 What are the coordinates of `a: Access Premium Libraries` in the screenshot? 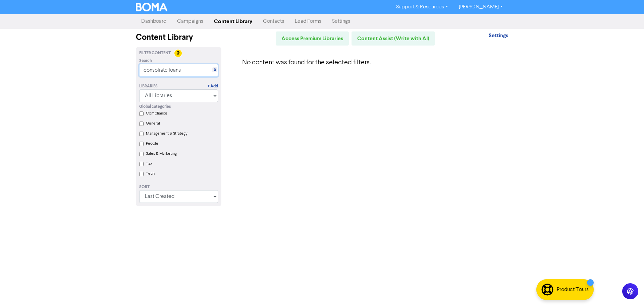 It's located at (312, 39).